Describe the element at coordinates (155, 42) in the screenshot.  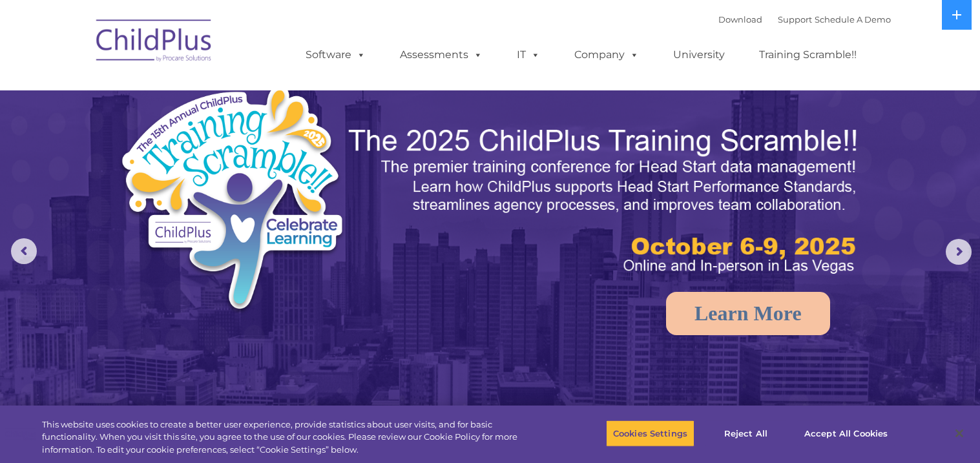
I see `img: ChildPlus by Procare Solutions` at that location.